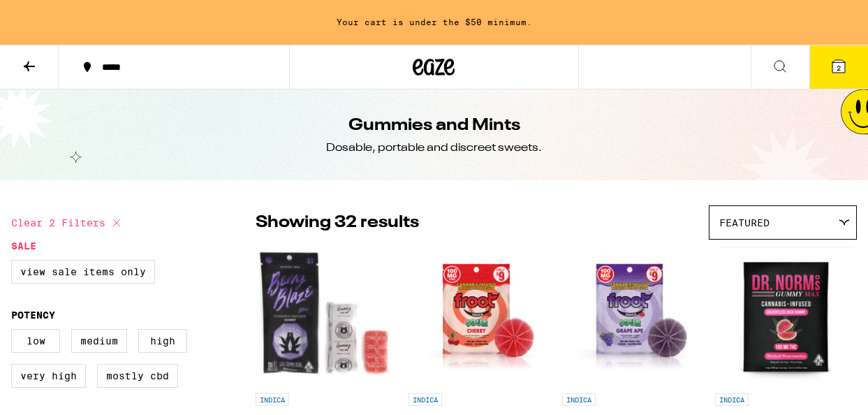  What do you see at coordinates (163, 342) in the screenshot?
I see `label: High` at bounding box center [163, 342].